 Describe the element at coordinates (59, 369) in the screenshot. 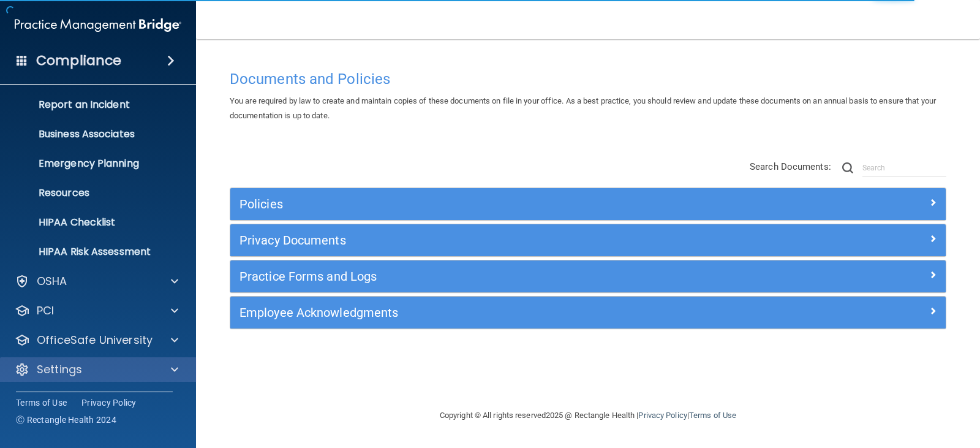

I see `p: Settings` at that location.